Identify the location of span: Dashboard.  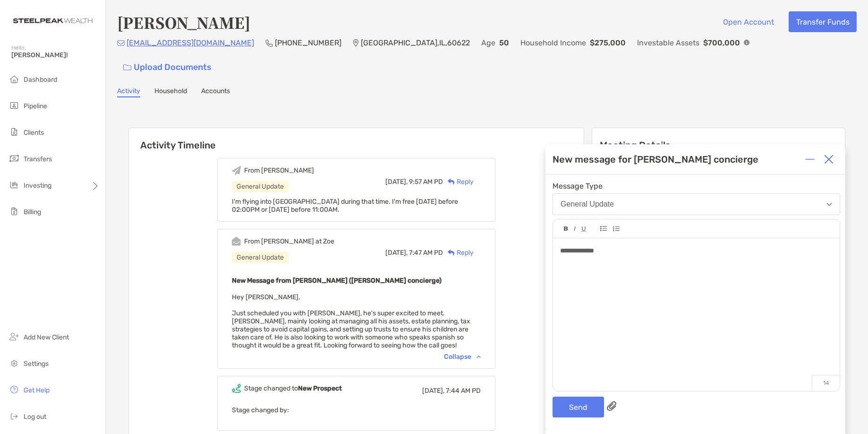
(40, 80).